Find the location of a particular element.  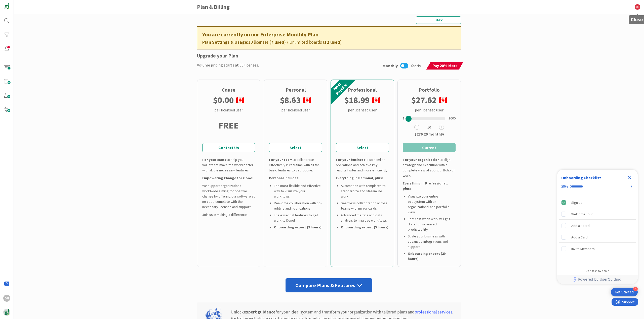

a: Powered by UserGuiding is located at coordinates (597, 280).